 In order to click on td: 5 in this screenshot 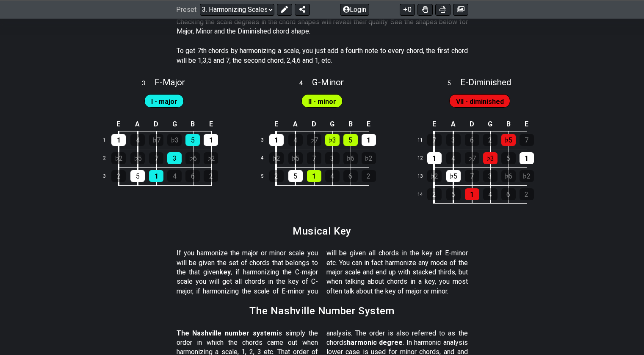, I will do `click(266, 176)`.